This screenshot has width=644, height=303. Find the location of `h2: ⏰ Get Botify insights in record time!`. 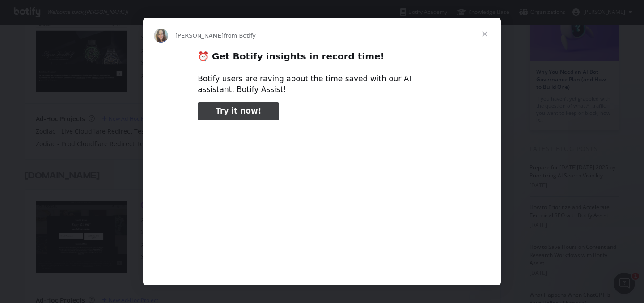

h2: ⏰ Get Botify insights in record time! is located at coordinates (322, 59).